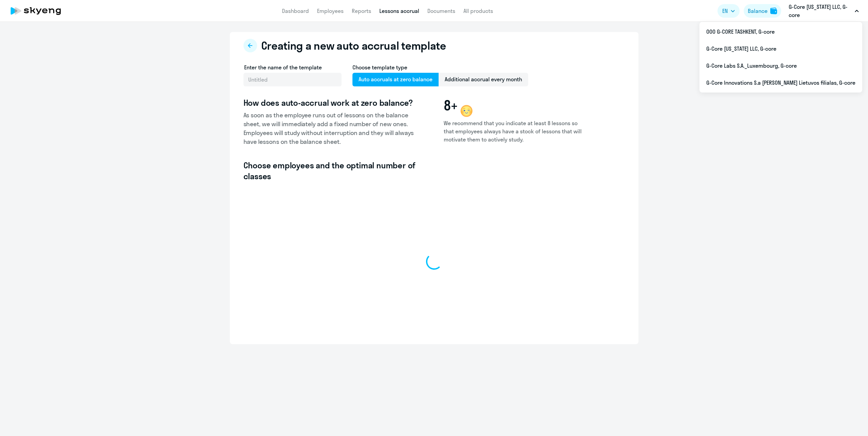 This screenshot has width=868, height=436. Describe the element at coordinates (362, 11) in the screenshot. I see `a: Reports` at that location.